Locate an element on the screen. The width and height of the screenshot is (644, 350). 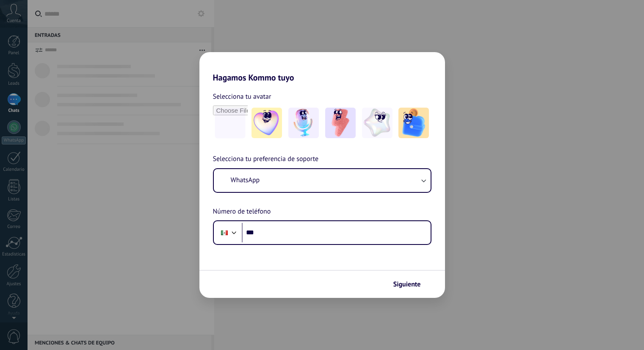
img: -1.jpeg is located at coordinates (267, 123).